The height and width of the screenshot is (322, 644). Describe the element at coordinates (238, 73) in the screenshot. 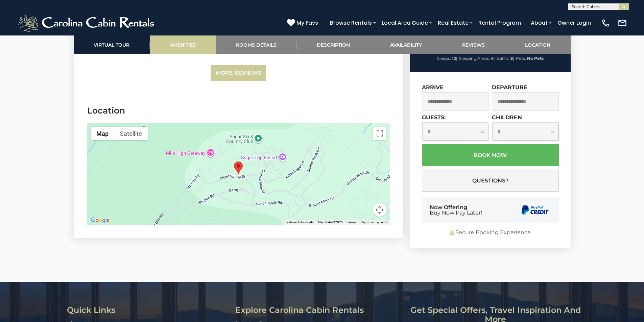

I see `a: More Reviews` at that location.